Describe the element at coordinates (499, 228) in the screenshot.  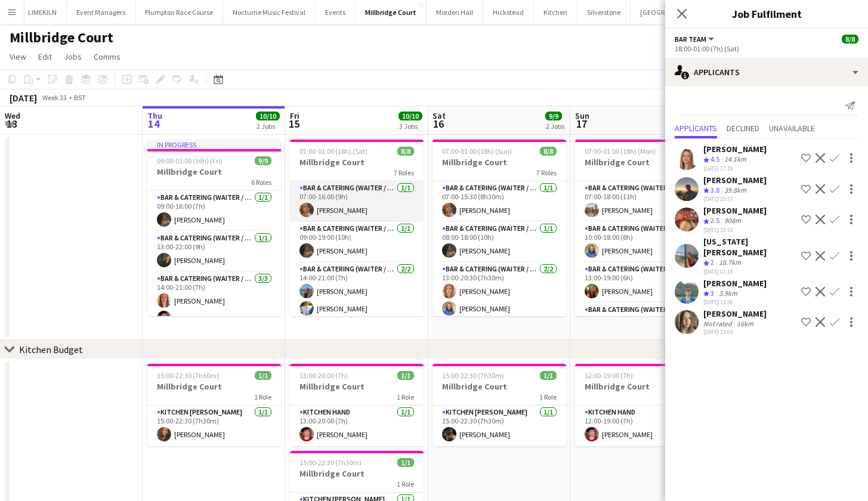
I see `app-job-card: 07:00-01:00 (18h) (Sun)8/8Millbridge Court7 RolesBar & Catering (Waiter / waitress)1/107:00-15:30...` at that location.